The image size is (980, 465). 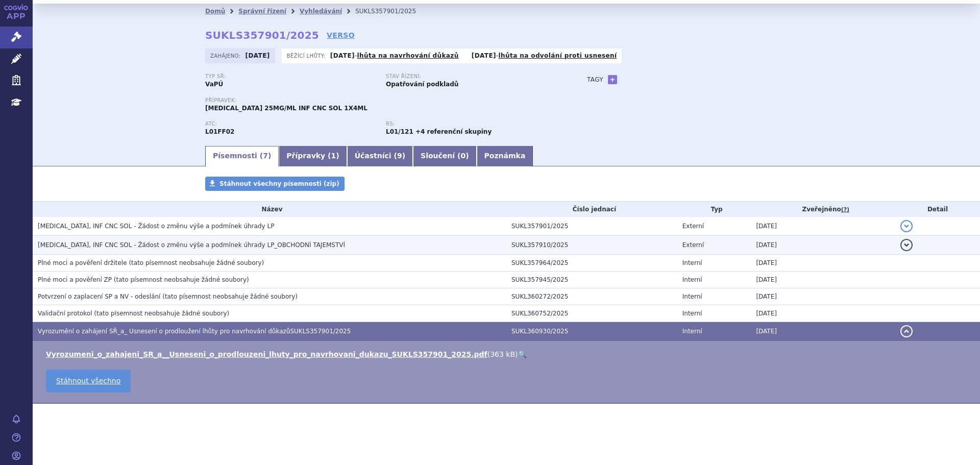 I want to click on span: KEYTRUDA, INF CNC SOL - Žádost o změnu výše a podmínek úhrady LP_OBCHODNÍ TAJEMSTVÍ, so click(x=191, y=245).